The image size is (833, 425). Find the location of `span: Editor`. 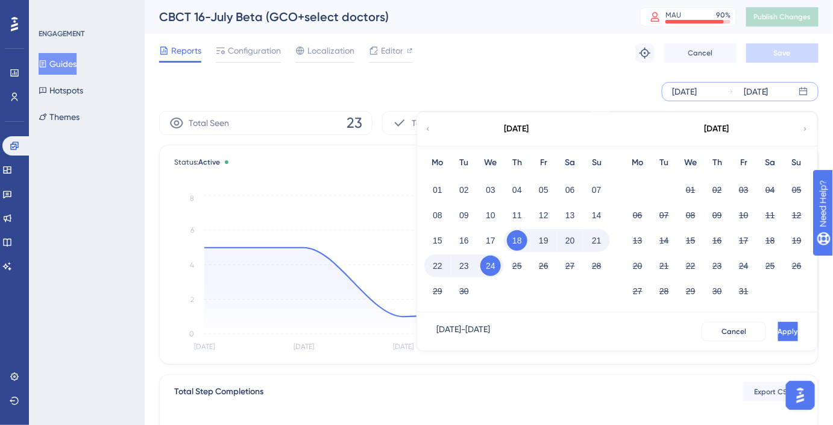

span: Editor is located at coordinates (392, 51).